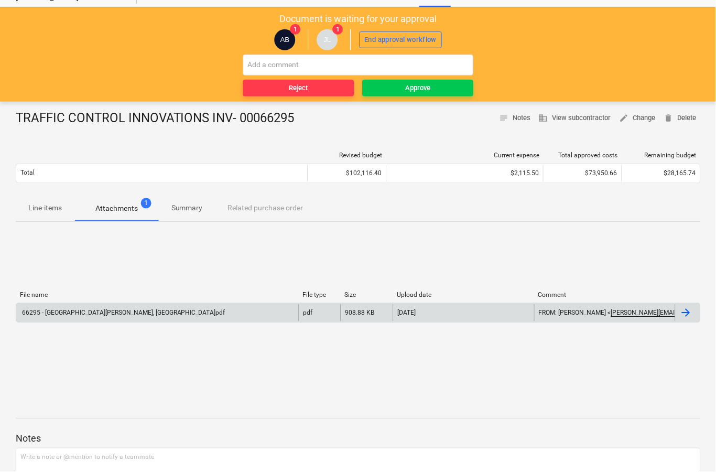  What do you see at coordinates (465, 156) in the screenshot?
I see `div: Current expense` at bounding box center [465, 156].